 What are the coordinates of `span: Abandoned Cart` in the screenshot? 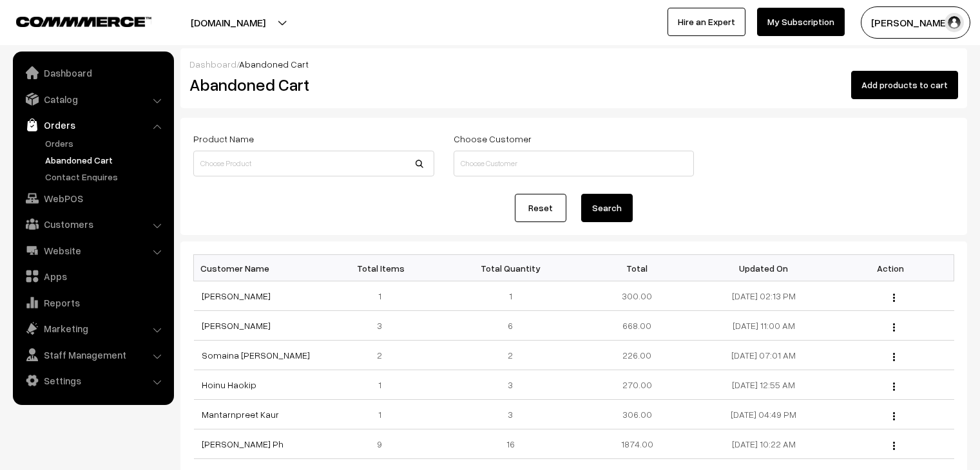 It's located at (274, 64).